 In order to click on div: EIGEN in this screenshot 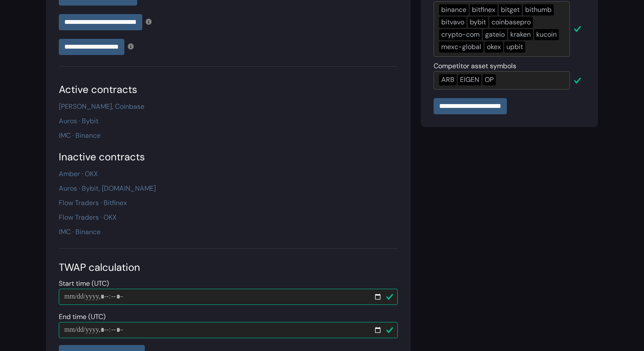, I will do `click(469, 80)`.